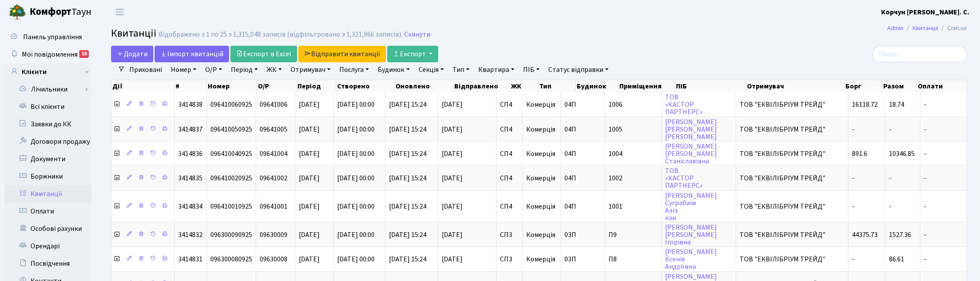 The image size is (980, 281). What do you see at coordinates (896, 259) in the screenshot?
I see `span: 86.61` at bounding box center [896, 259].